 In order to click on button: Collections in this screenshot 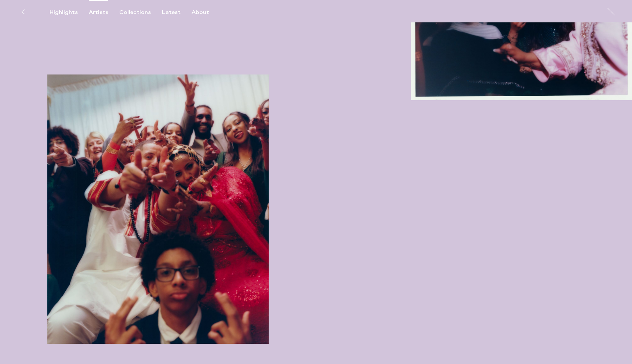, I will do `click(141, 13)`.